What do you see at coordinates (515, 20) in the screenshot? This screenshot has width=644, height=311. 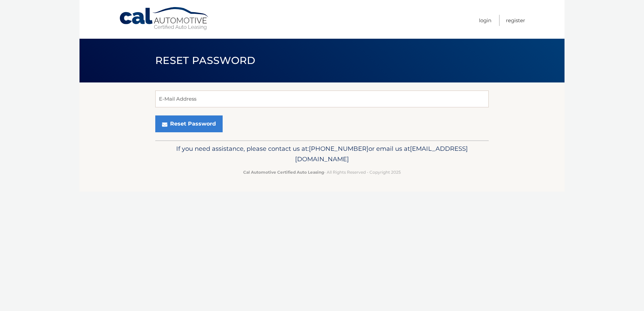 I see `a: Register` at bounding box center [515, 20].